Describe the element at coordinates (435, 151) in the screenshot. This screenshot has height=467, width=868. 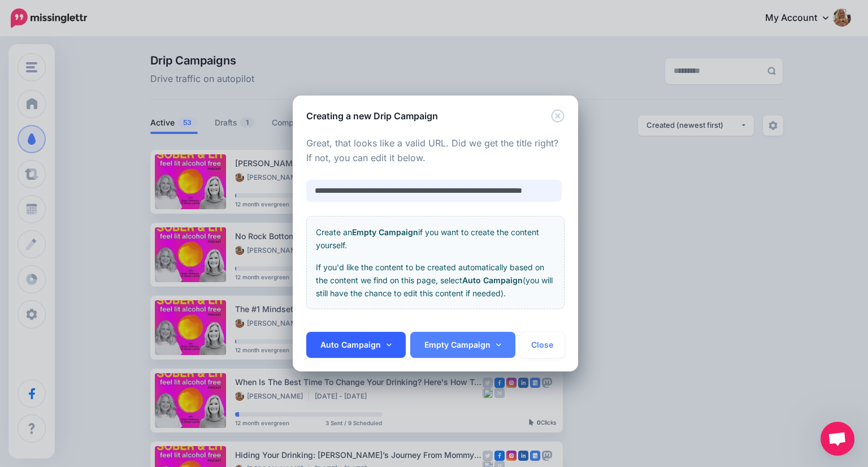
I see `p: Great, that looks like a valid URL. Did we get the title right? If not, you can edit it below.` at that location.